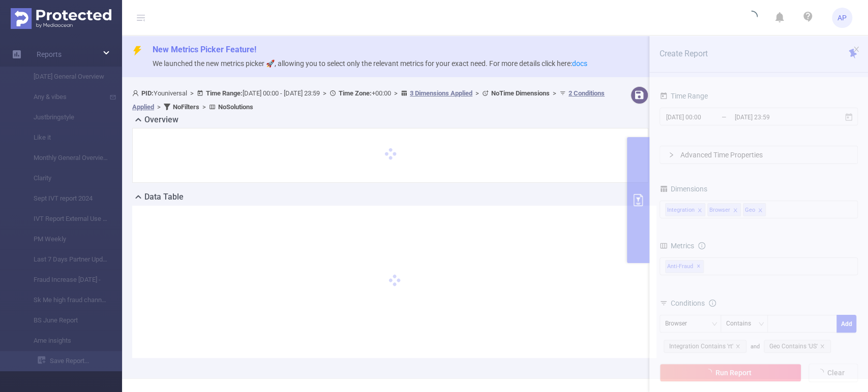 Image resolution: width=868 pixels, height=392 pixels. Describe the element at coordinates (355, 93) in the screenshot. I see `b: Time Zone:` at that location.